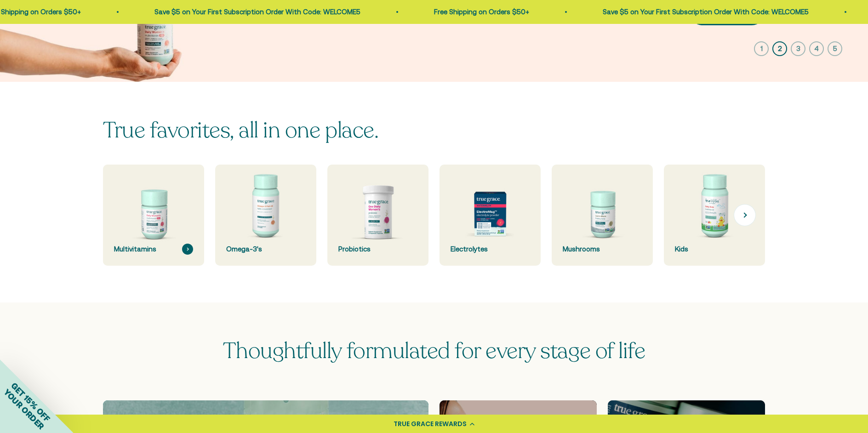 The width and height of the screenshot is (868, 433). I want to click on a: Probiotics, so click(378, 215).